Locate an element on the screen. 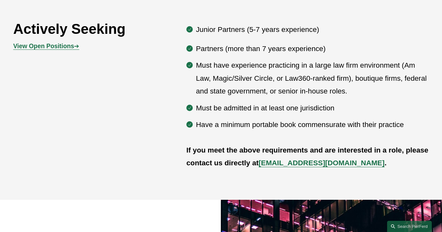 The image size is (442, 232). strong: View Open Positions is located at coordinates (44, 46).